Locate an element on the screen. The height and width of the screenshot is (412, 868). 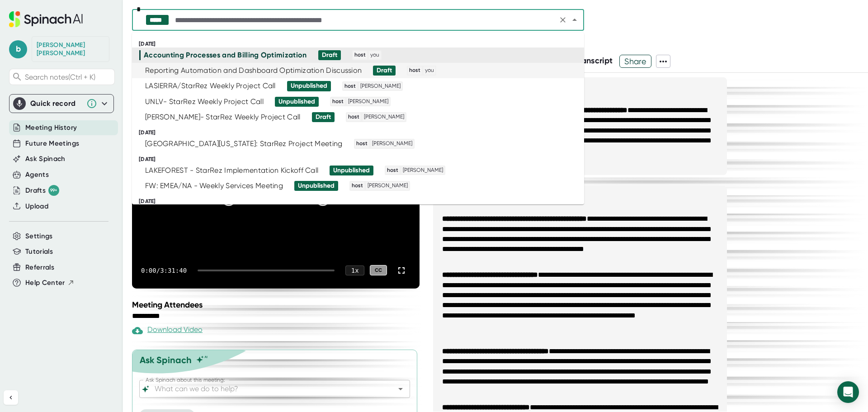
div: Meeting Attendees is located at coordinates (277, 305).